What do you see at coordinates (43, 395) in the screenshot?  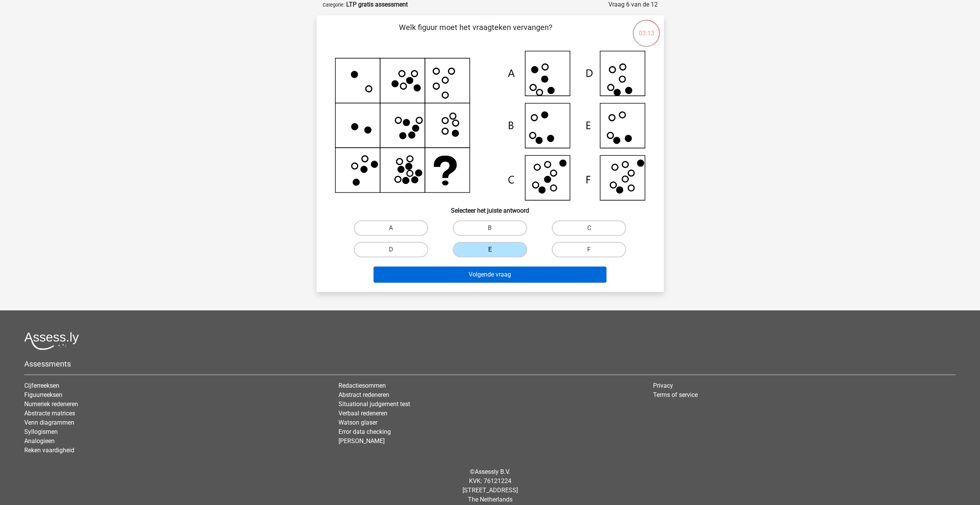 I see `a: Figuurreeksen` at bounding box center [43, 395].